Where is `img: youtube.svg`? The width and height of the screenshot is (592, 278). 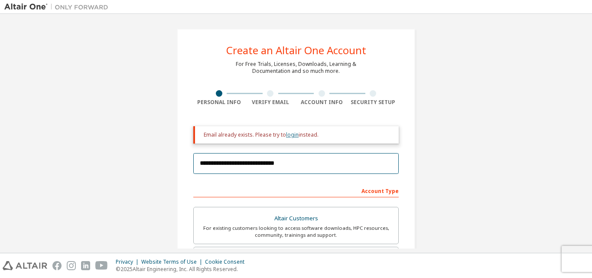
img: youtube.svg is located at coordinates (101, 265).